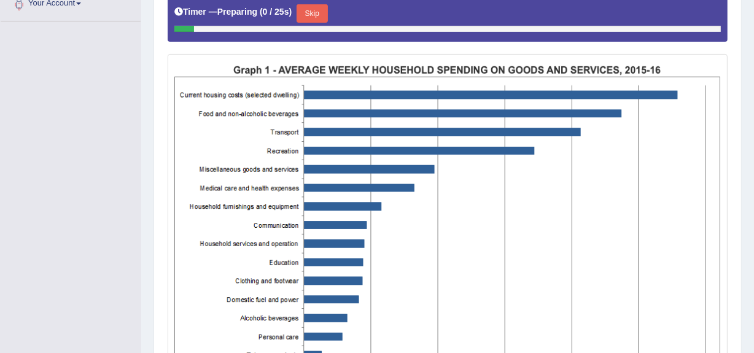  What do you see at coordinates (312, 14) in the screenshot?
I see `button: Skip` at bounding box center [312, 14].